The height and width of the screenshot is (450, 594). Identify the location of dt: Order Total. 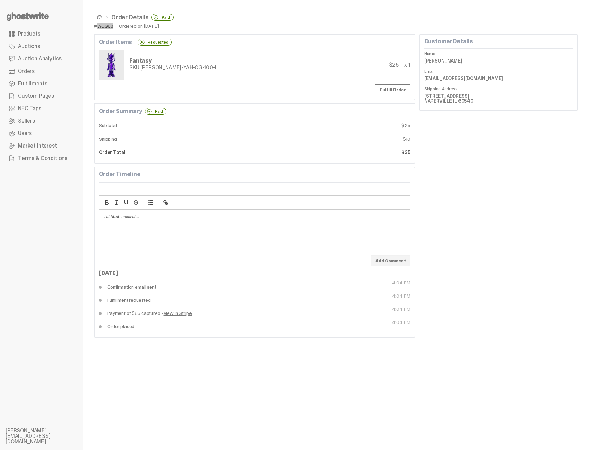
(177, 152).